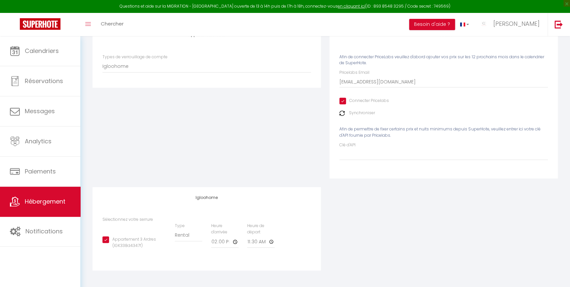 The width and height of the screenshot is (570, 287). Describe the element at coordinates (38, 141) in the screenshot. I see `span: Analytics` at that location.